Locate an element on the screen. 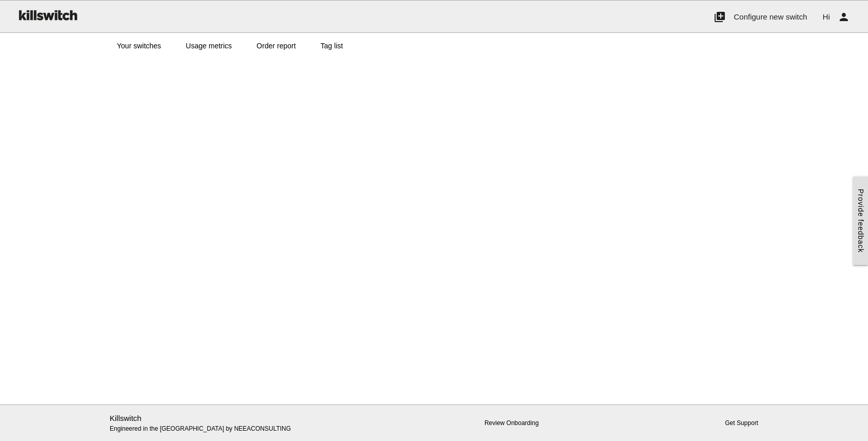  a: Get Support is located at coordinates (741, 423).